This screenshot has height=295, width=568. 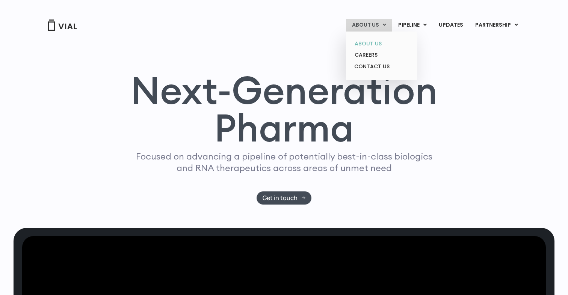 What do you see at coordinates (280, 198) in the screenshot?
I see `span: Get in touch` at bounding box center [280, 198].